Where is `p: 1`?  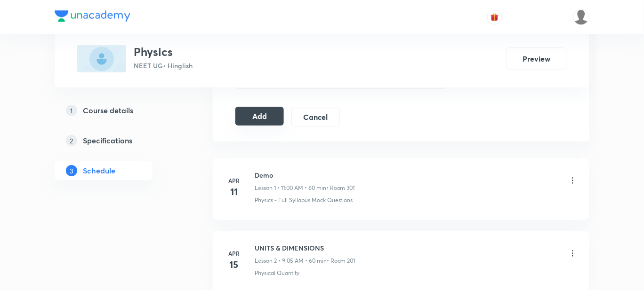
p: 1 is located at coordinates (72, 111).